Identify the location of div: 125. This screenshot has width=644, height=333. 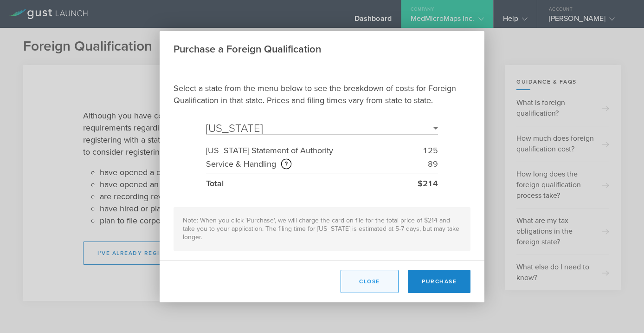
(430, 150).